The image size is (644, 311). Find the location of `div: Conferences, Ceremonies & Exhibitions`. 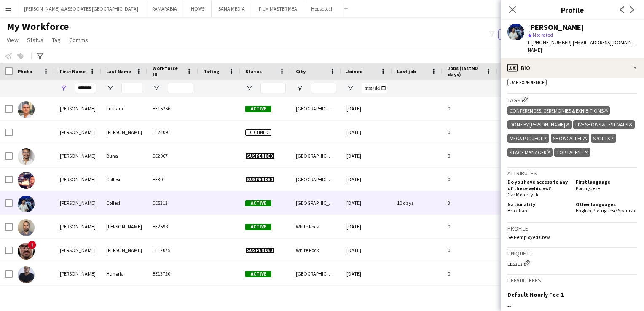

div: Conferences, Ceremonies & Exhibitions is located at coordinates (558, 110).